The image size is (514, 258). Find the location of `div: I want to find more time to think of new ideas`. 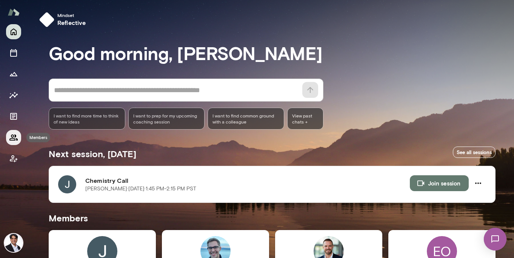

div: I want to find more time to think of new ideas is located at coordinates (87, 118).